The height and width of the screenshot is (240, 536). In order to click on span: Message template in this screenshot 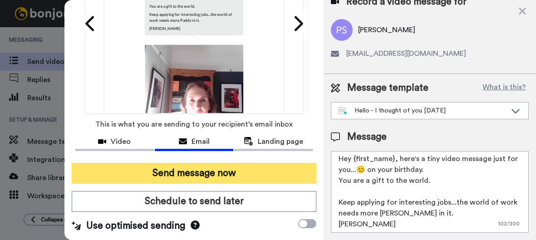, I will do `click(387, 88)`.